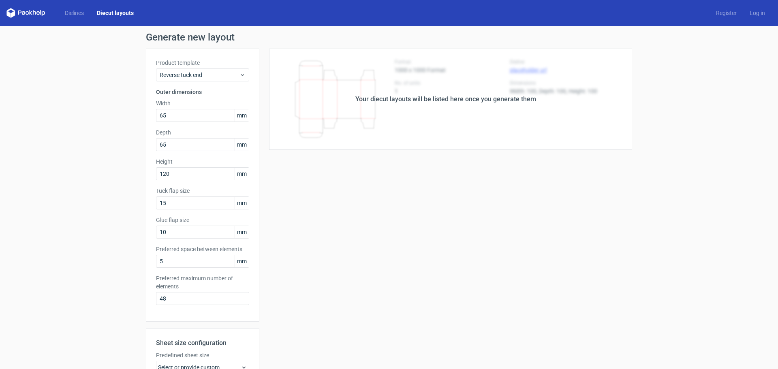 The image size is (778, 369). I want to click on label: Width, so click(203, 103).